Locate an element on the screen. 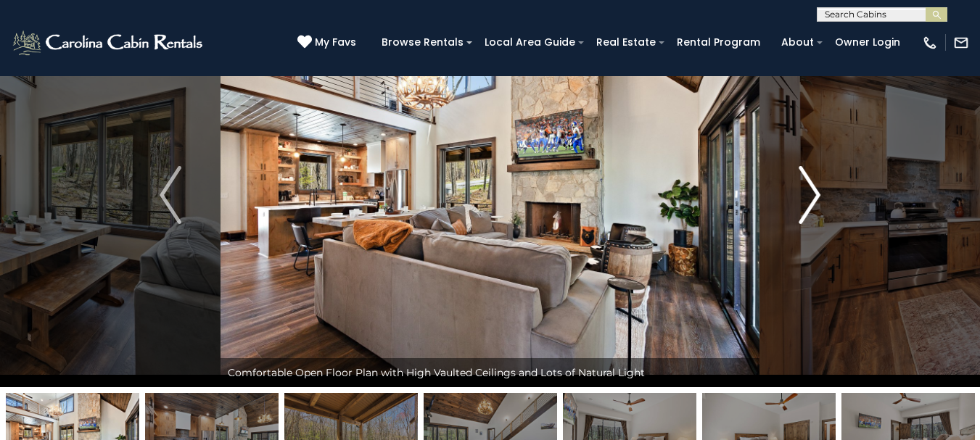  span: My Favs is located at coordinates (335, 42).